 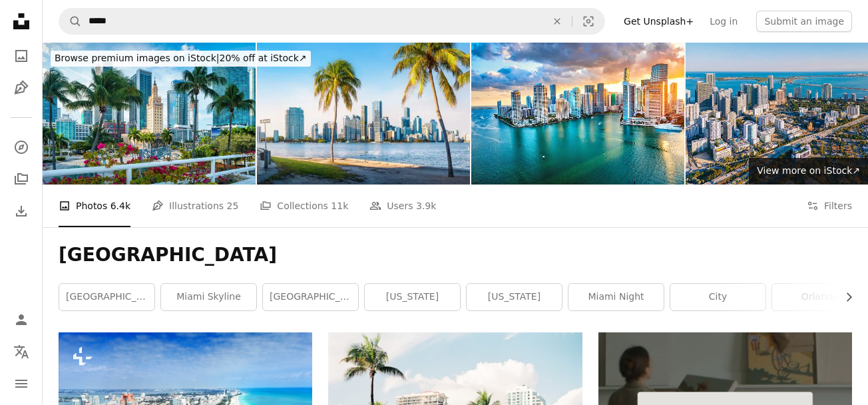 I want to click on a: Browse premium images on iStock|20% off at iStock↗, so click(x=180, y=58).